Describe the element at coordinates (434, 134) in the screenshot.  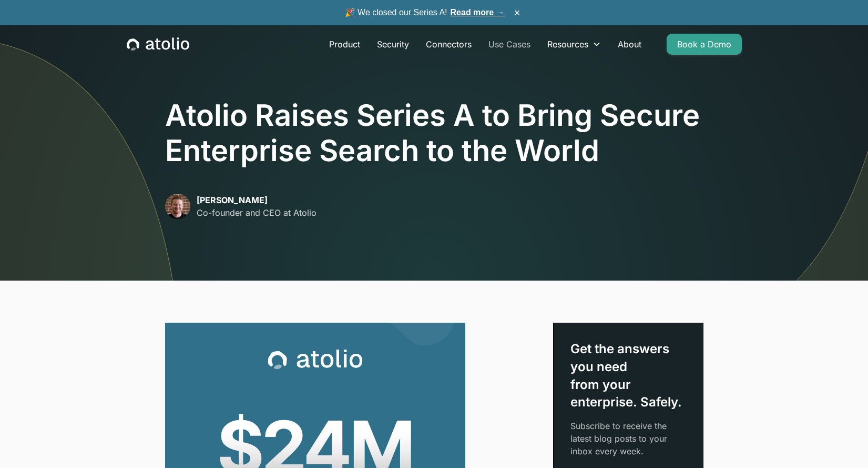
I see `h1: Atolio Raises Series A to Bring Secure Enterprise Search to the World` at that location.